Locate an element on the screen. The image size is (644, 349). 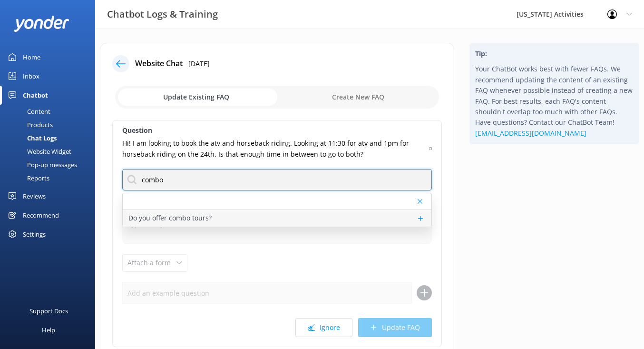
div: Reviews is located at coordinates (34, 196).